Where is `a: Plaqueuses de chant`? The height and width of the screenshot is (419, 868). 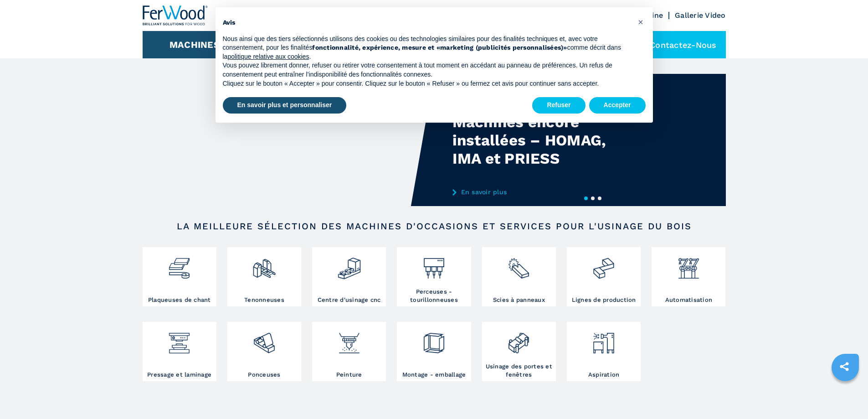
a: Plaqueuses de chant is located at coordinates (180, 277).